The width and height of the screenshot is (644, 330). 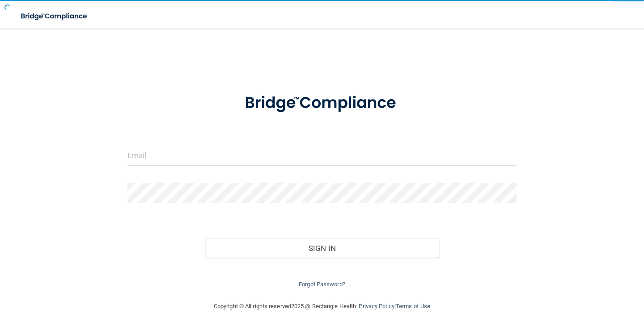 I want to click on a: Privacy Policy, so click(x=376, y=306).